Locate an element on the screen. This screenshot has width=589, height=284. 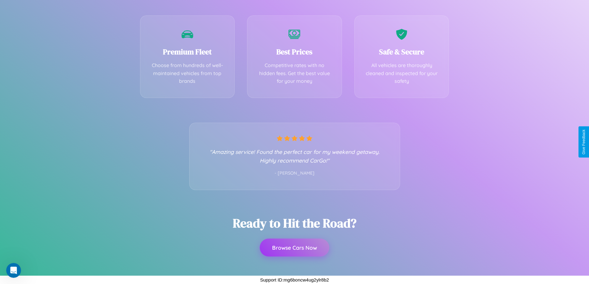
h3: Premium Fleet is located at coordinates (187, 52).